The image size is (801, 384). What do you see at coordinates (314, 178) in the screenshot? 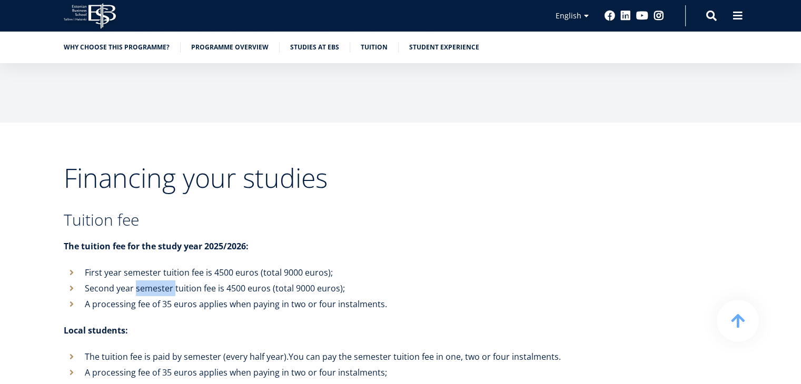
I see `h2: Financing your studies` at bounding box center [314, 178].